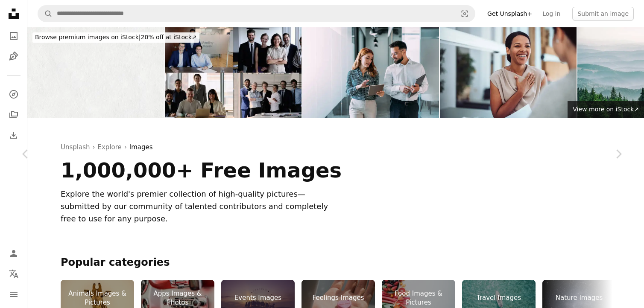 The width and height of the screenshot is (644, 308). Describe the element at coordinates (14, 274) in the screenshot. I see `button: Language` at that location.